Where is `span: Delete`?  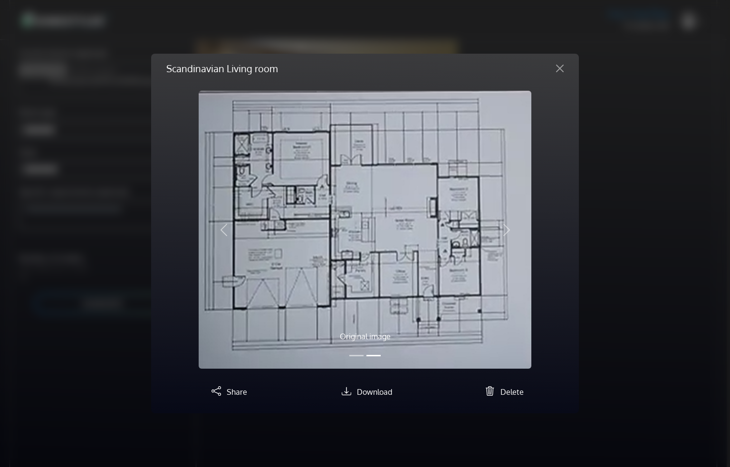 span: Delete is located at coordinates (512, 392).